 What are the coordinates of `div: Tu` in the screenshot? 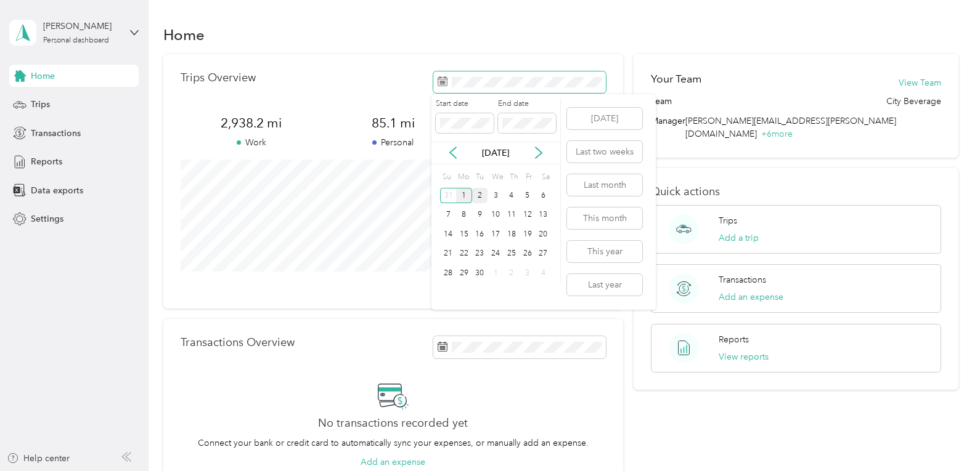 It's located at (479, 177).